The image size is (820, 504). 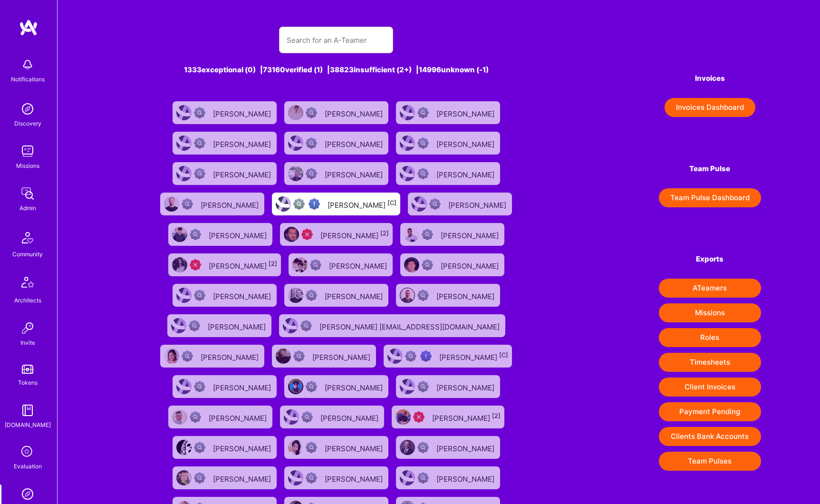 What do you see at coordinates (27, 109) in the screenshot?
I see `img: discovery` at bounding box center [27, 109].